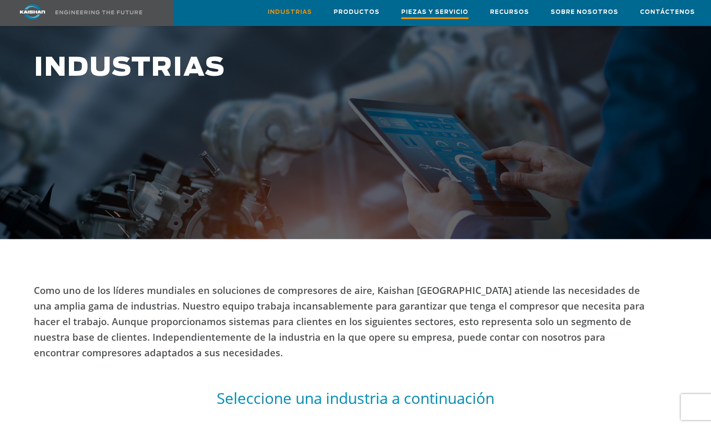 This screenshot has width=711, height=426. Describe the element at coordinates (667, 12) in the screenshot. I see `a: Contáctenos` at that location.